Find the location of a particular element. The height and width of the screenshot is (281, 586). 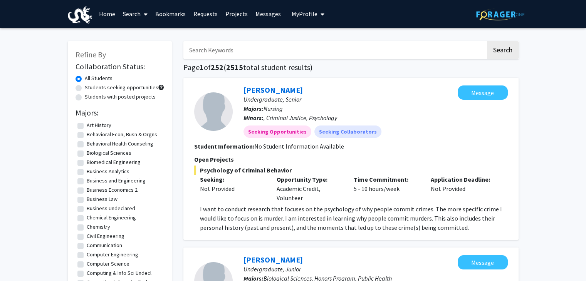

label: Students with posted projects is located at coordinates (120, 97).